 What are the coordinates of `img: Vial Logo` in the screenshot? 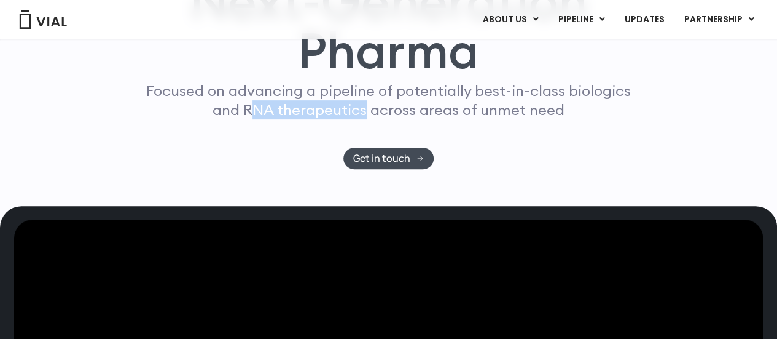 It's located at (43, 20).